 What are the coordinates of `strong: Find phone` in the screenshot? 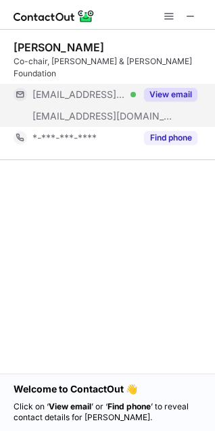 It's located at (129, 406).